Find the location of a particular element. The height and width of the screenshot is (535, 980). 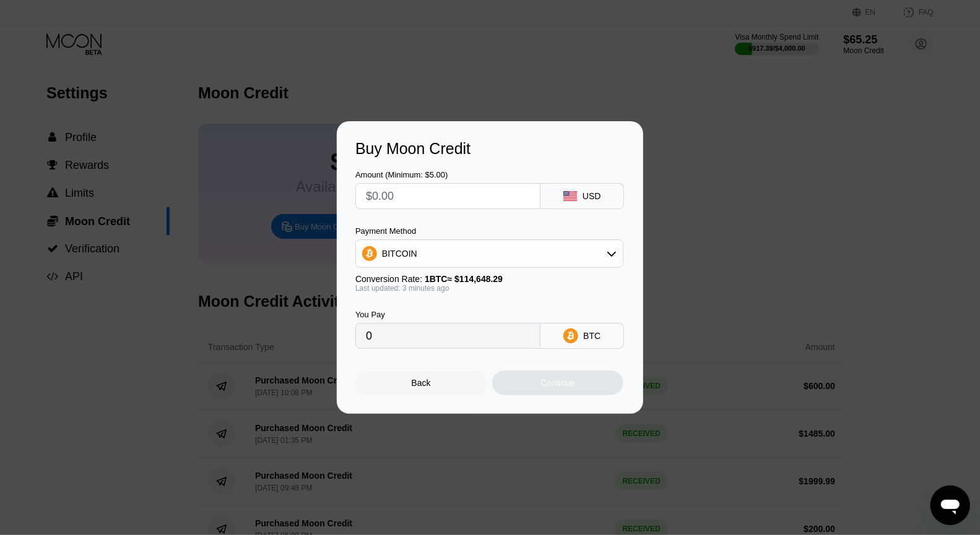

div: Back is located at coordinates (421, 383).